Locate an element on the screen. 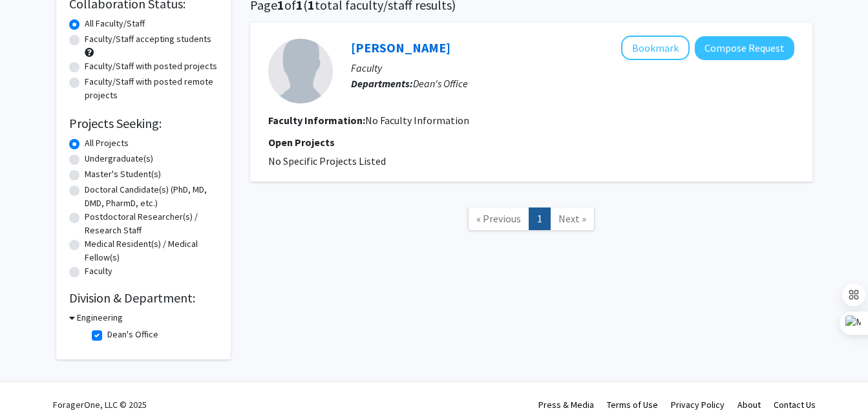  p: Open Projects is located at coordinates (531, 142).